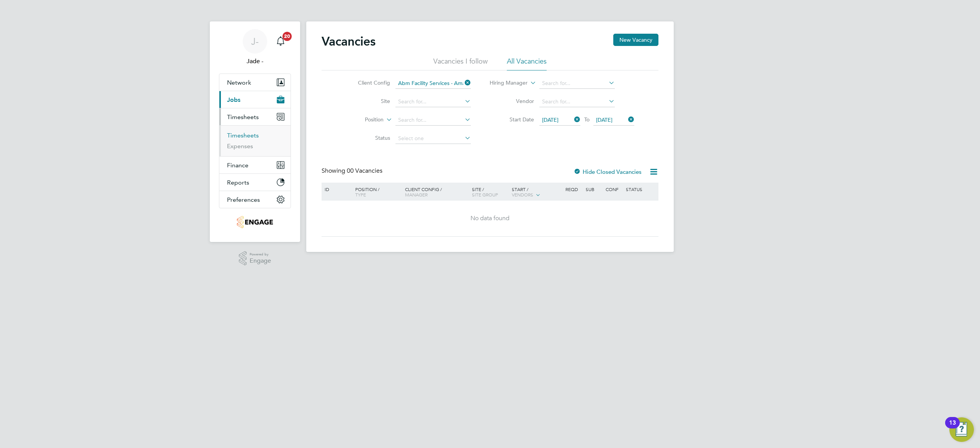 The height and width of the screenshot is (448, 980). What do you see at coordinates (255, 100) in the screenshot?
I see `button: Jobs` at bounding box center [255, 100].